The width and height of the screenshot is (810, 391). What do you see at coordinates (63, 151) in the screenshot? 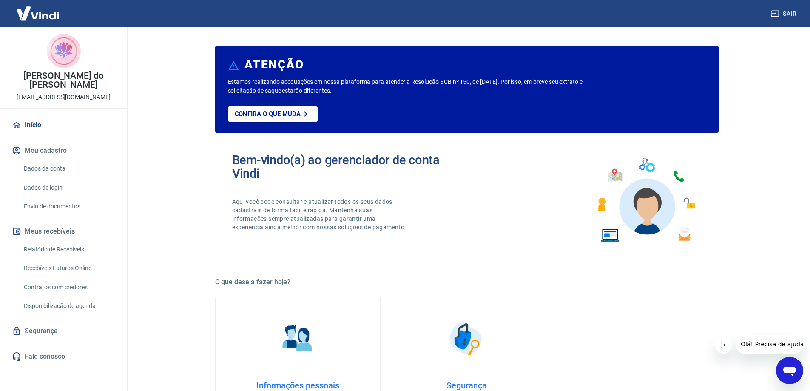
I see `button: Meu cadastro` at bounding box center [63, 151].